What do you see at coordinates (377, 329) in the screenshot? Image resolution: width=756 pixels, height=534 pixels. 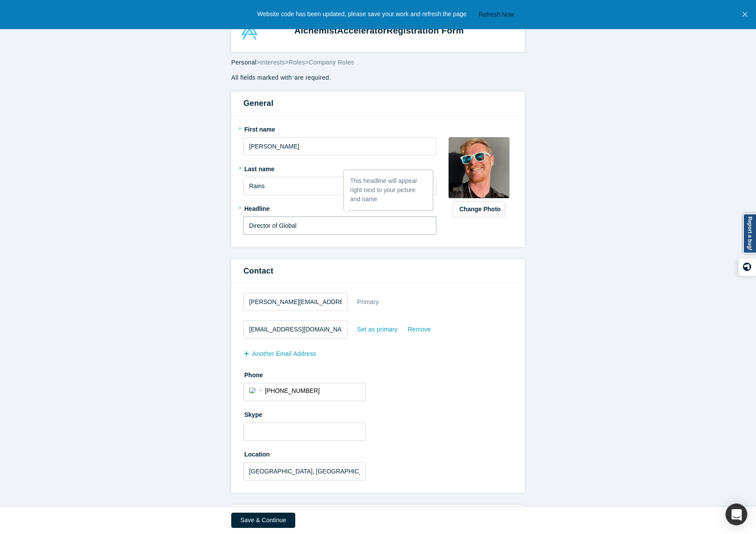 I see `div: Set as primary` at bounding box center [377, 329].